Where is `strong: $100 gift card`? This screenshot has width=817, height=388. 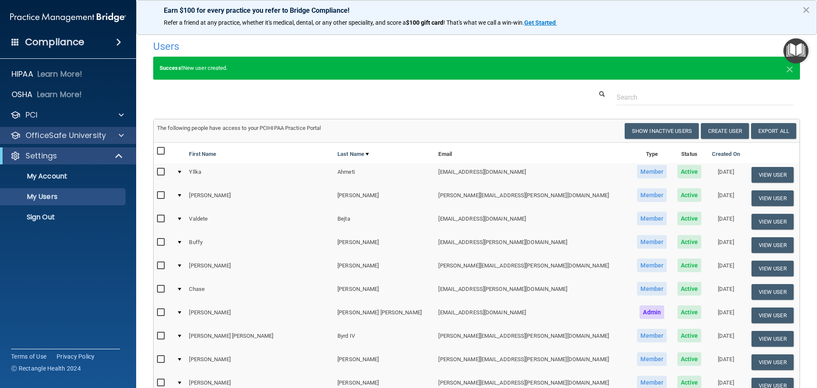 strong: $100 gift card is located at coordinates (425, 23).